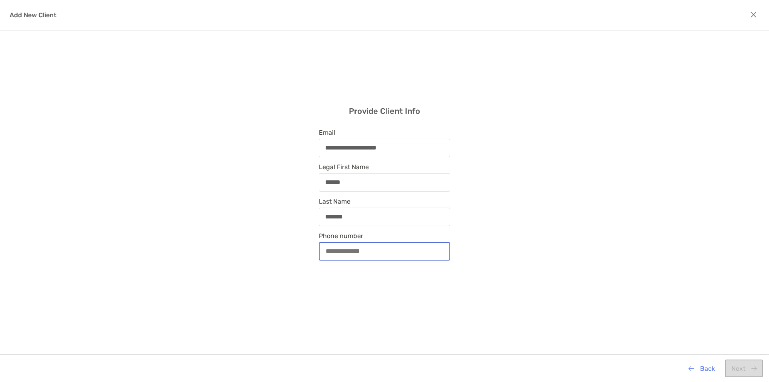  I want to click on span: Phone number, so click(385, 236).